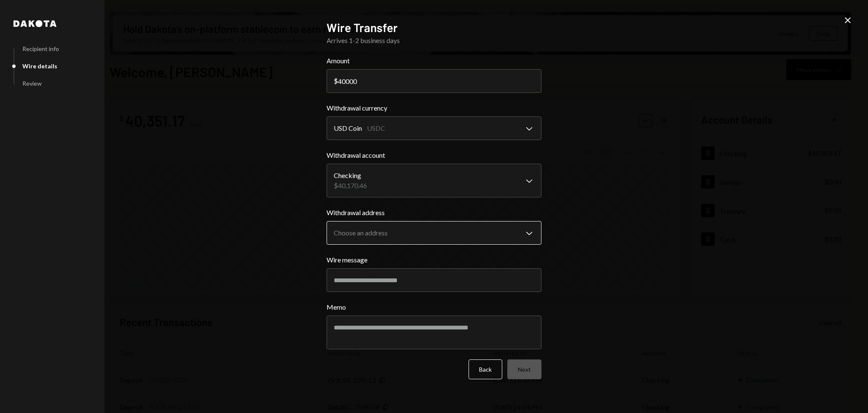  Describe the element at coordinates (434, 40) in the screenshot. I see `div: Arrives 1-2 business days` at that location.